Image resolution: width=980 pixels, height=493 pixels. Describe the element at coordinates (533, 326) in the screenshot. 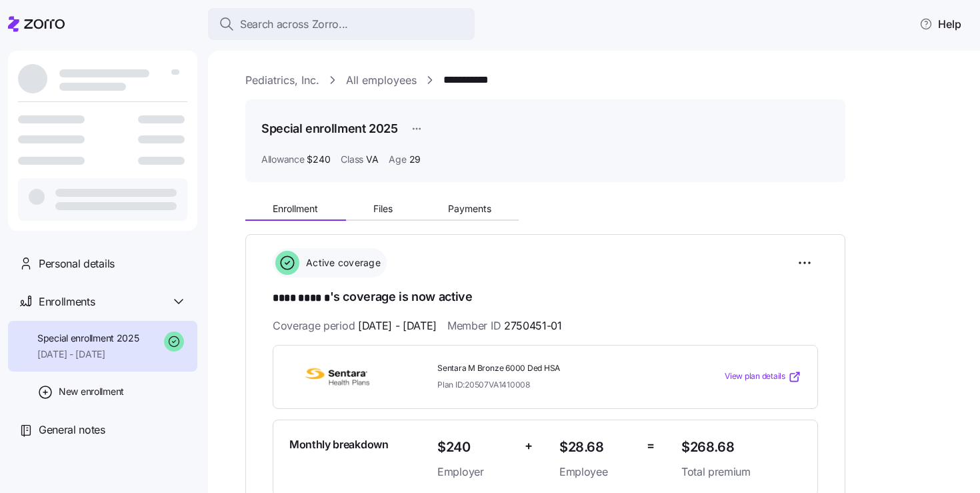

I see `span: 2750451-01` at that location.